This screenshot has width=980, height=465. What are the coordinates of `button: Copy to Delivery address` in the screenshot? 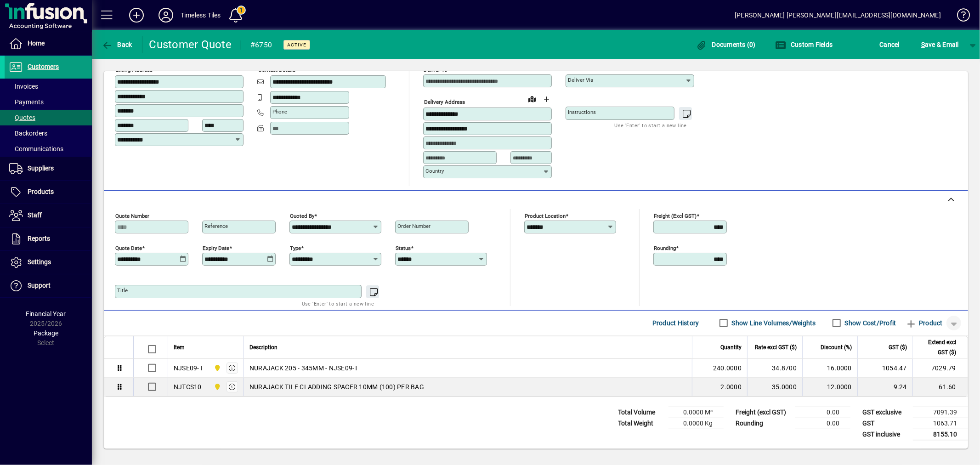 It's located at (238, 67).